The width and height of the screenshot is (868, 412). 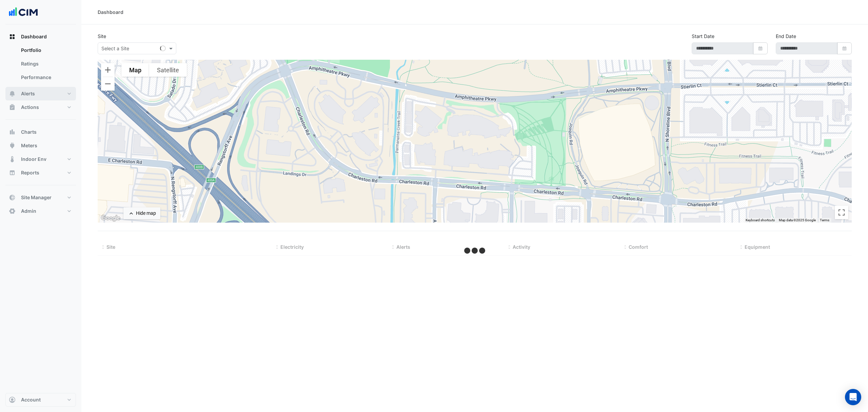 What do you see at coordinates (40, 400) in the screenshot?
I see `button: Account` at bounding box center [40, 400].